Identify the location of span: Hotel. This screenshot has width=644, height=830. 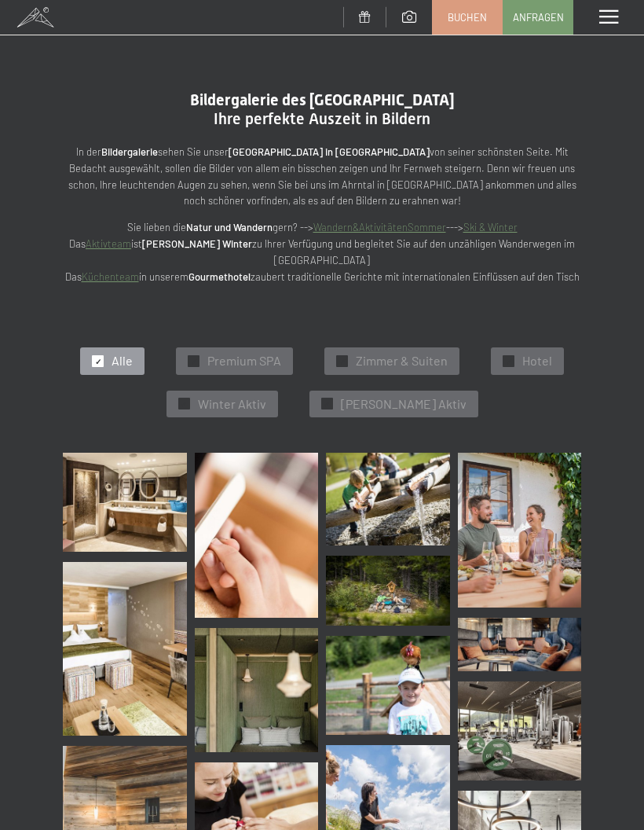
(537, 360).